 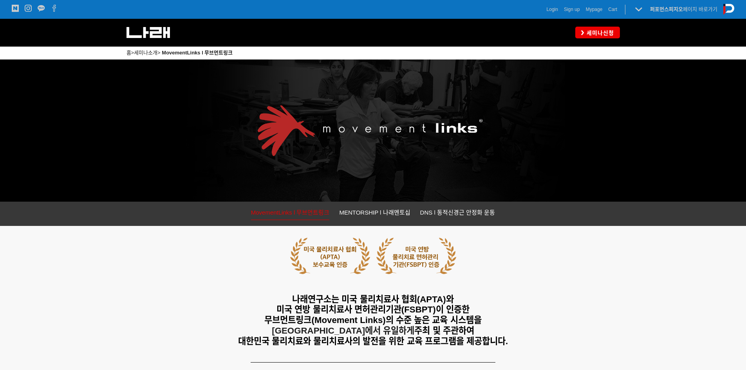 What do you see at coordinates (375, 212) in the screenshot?
I see `span: MENTORSHIP l 나래멘토십` at bounding box center [375, 212].